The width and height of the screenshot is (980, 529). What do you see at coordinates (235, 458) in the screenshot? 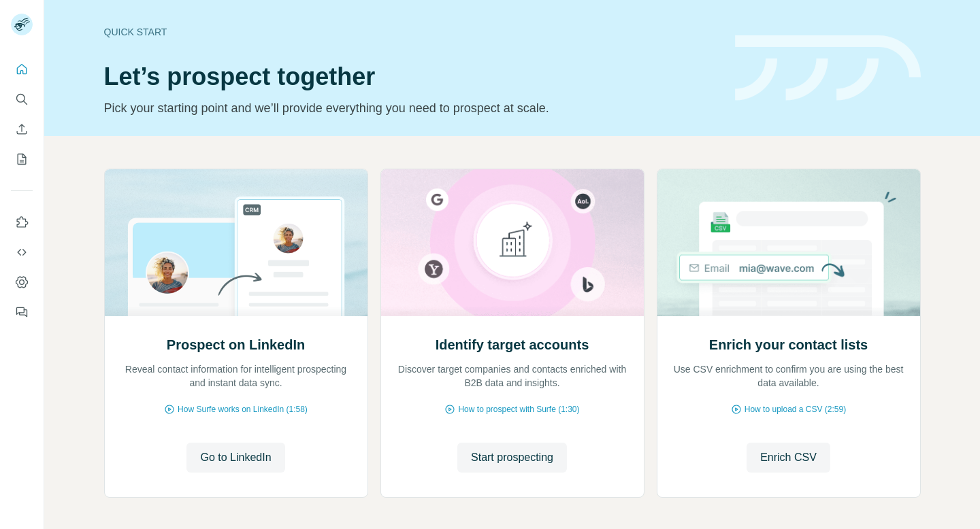
I see `button: Go to LinkedIn` at bounding box center [235, 458].